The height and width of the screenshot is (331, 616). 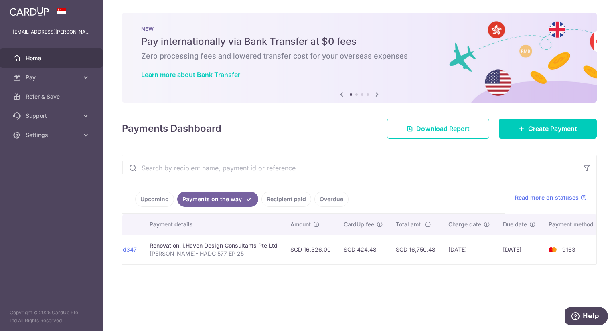 I want to click on p: NEW, so click(x=359, y=29).